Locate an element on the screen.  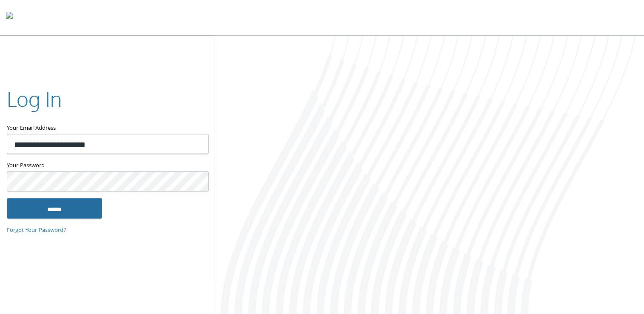
label: Your Password is located at coordinates (107, 166).